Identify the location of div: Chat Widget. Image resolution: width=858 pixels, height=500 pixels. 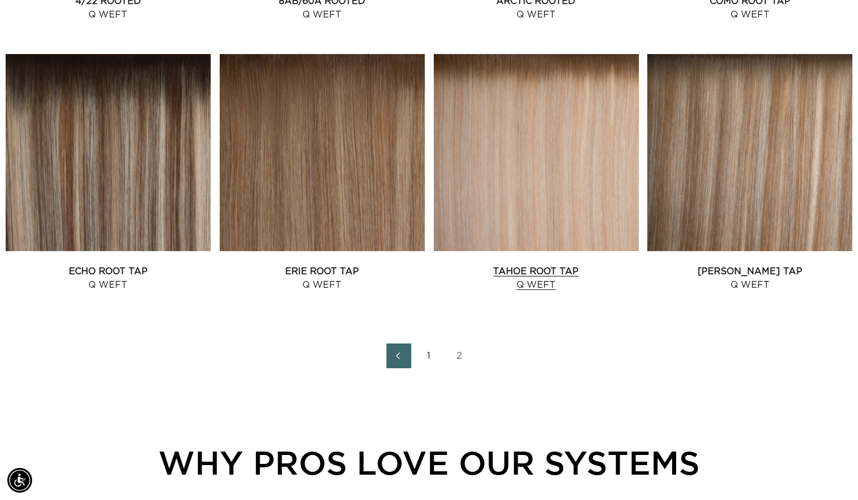
(830, 473).